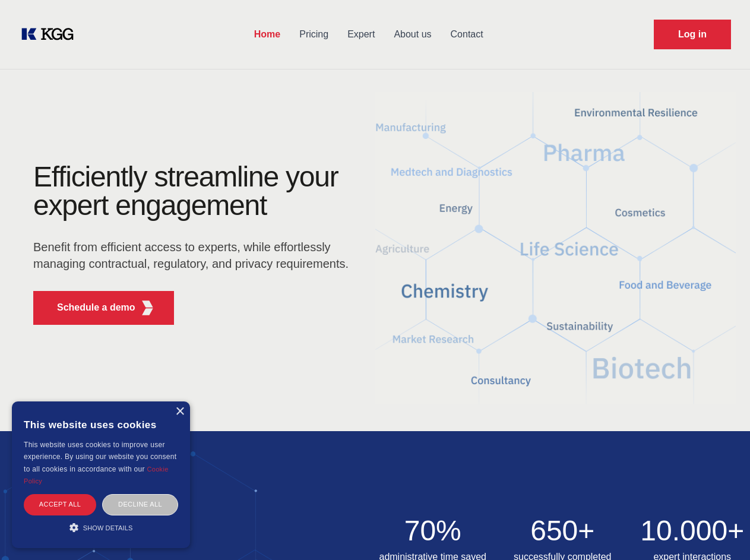 Image resolution: width=750 pixels, height=560 pixels. Describe the element at coordinates (433, 531) in the screenshot. I see `h2: 70%` at that location.